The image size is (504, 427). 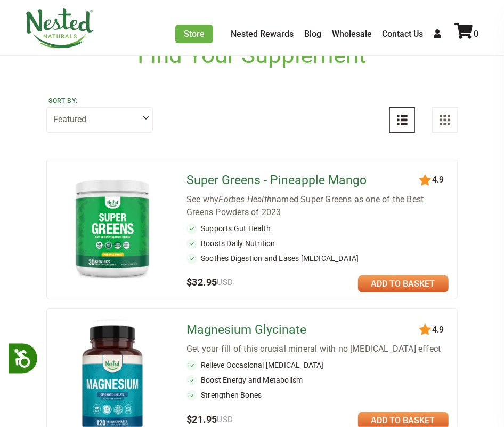 I want to click on li: Boosts Daily Nutrition, so click(x=318, y=243).